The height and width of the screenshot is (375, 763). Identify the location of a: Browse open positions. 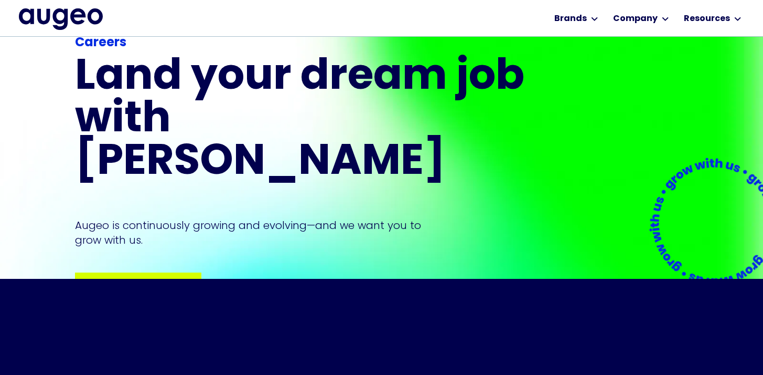
(138, 288).